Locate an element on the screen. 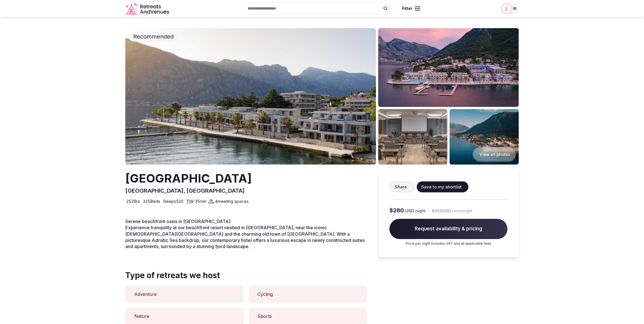  a: TIV is located at coordinates (190, 201).